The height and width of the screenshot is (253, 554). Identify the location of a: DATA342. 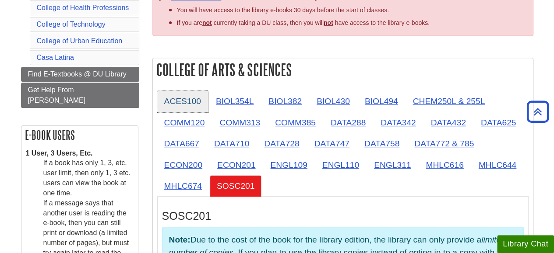
(398, 123).